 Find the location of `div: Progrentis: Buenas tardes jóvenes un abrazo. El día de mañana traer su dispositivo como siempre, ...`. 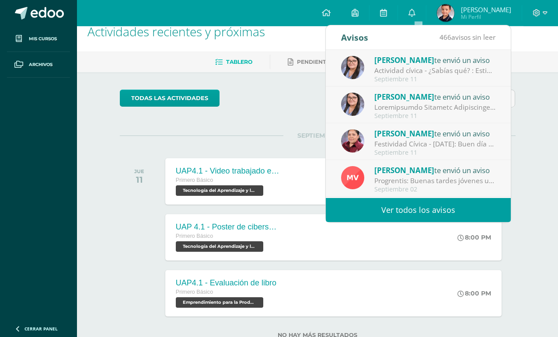

div: Progrentis: Buenas tardes jóvenes un abrazo. El día de mañana traer su dispositivo como siempre, ... is located at coordinates (435, 181).